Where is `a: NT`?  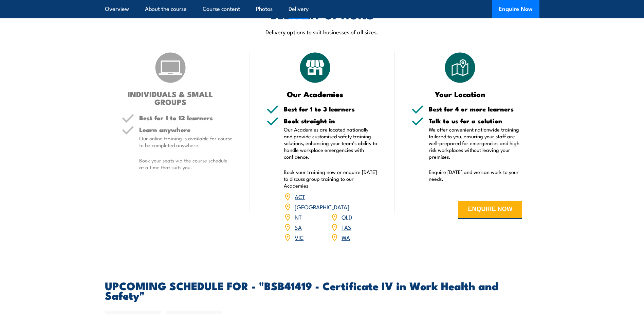 a: NT is located at coordinates (298, 217).